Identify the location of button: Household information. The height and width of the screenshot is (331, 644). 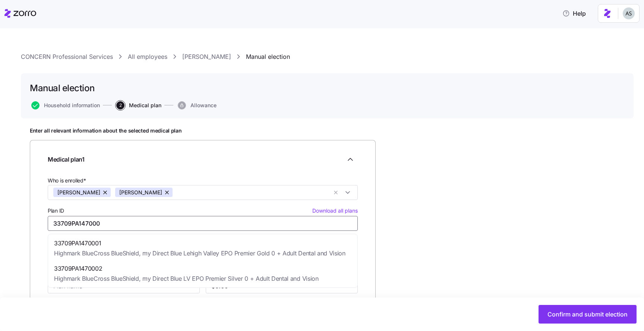
(65, 105).